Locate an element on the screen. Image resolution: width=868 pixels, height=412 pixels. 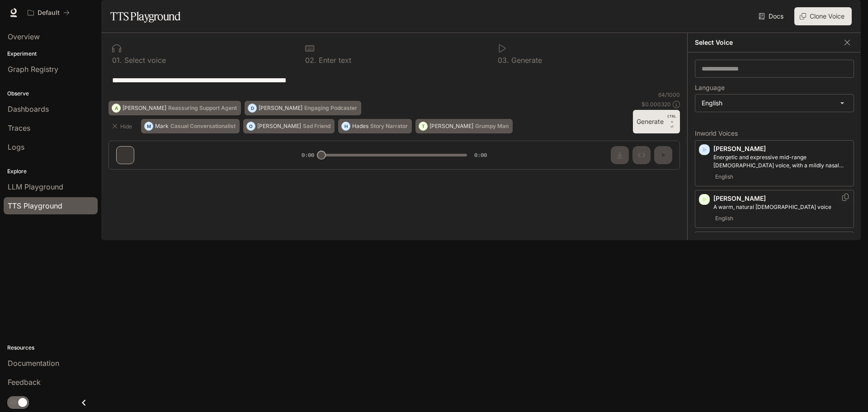
button: Clone Voice is located at coordinates (823, 17).